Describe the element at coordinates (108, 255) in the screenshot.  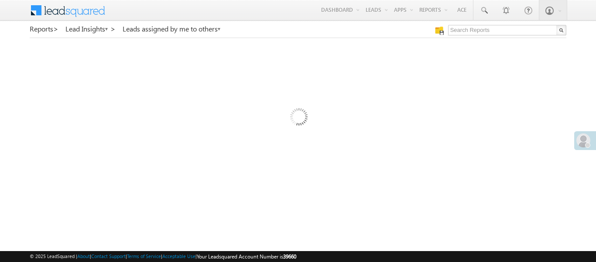
I see `a: Contact Support` at that location.